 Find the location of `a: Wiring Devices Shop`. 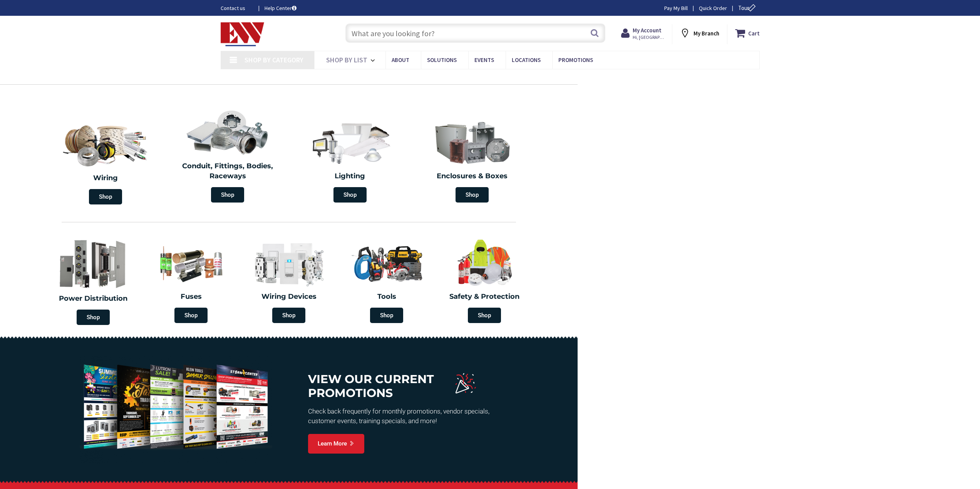

a: Wiring Devices Shop is located at coordinates (289, 281).